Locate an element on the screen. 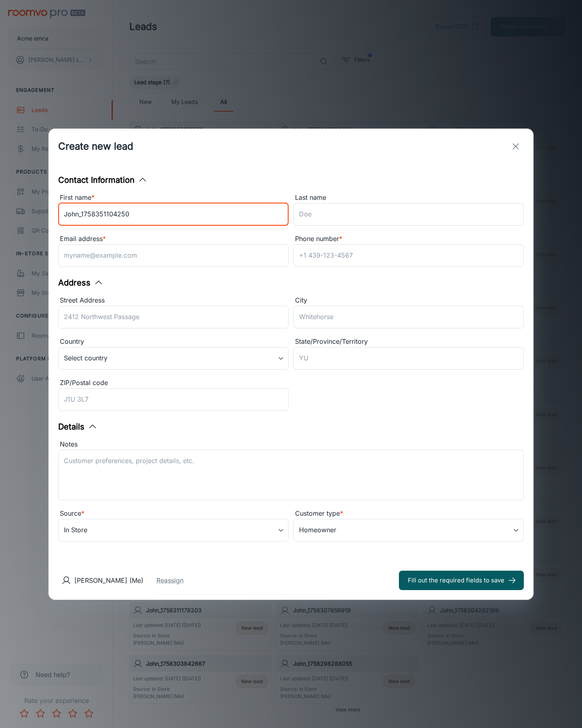 This screenshot has height=728, width=582. div: City is located at coordinates (409, 300).